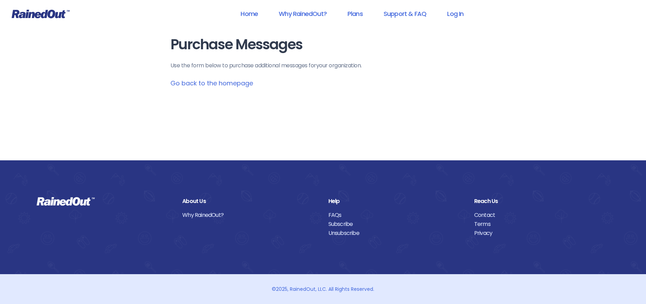 The height and width of the screenshot is (304, 646). Describe the element at coordinates (396, 224) in the screenshot. I see `a: Subscribe` at that location.